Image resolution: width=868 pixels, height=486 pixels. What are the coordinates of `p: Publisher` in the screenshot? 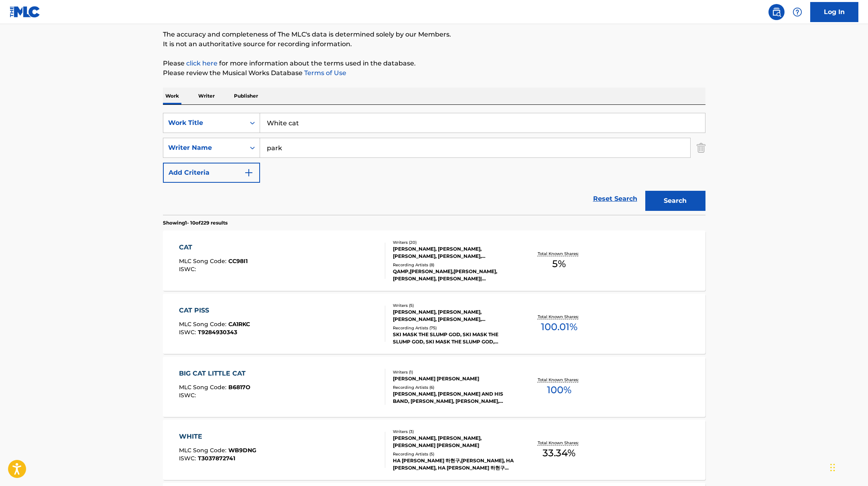 It's located at (246, 96).